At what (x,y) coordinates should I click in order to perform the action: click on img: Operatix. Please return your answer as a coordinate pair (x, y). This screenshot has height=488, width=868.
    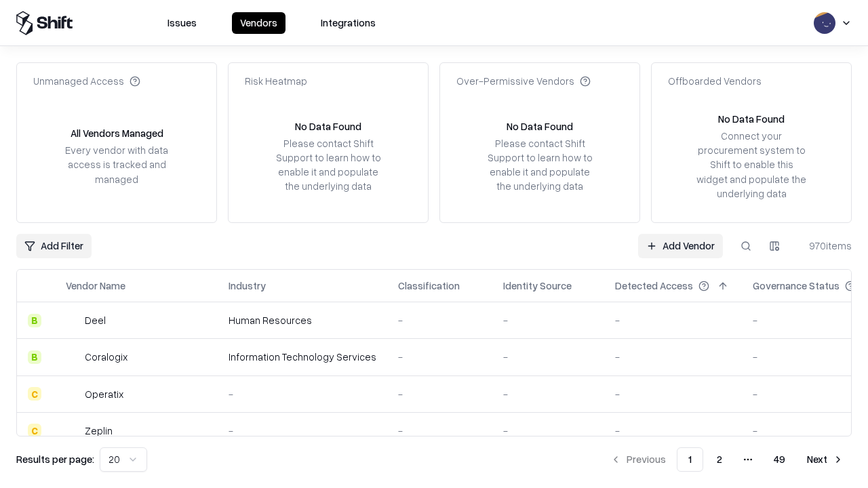
    Looking at the image, I should click on (73, 394).